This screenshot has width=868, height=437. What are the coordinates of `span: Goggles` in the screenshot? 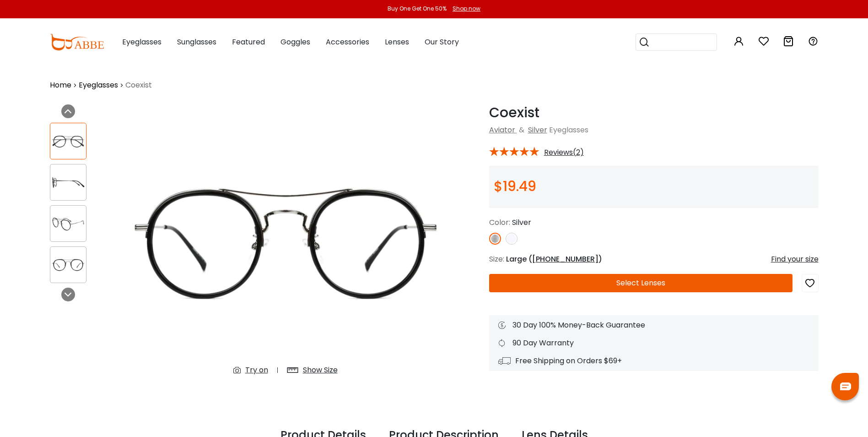 It's located at (296, 41).